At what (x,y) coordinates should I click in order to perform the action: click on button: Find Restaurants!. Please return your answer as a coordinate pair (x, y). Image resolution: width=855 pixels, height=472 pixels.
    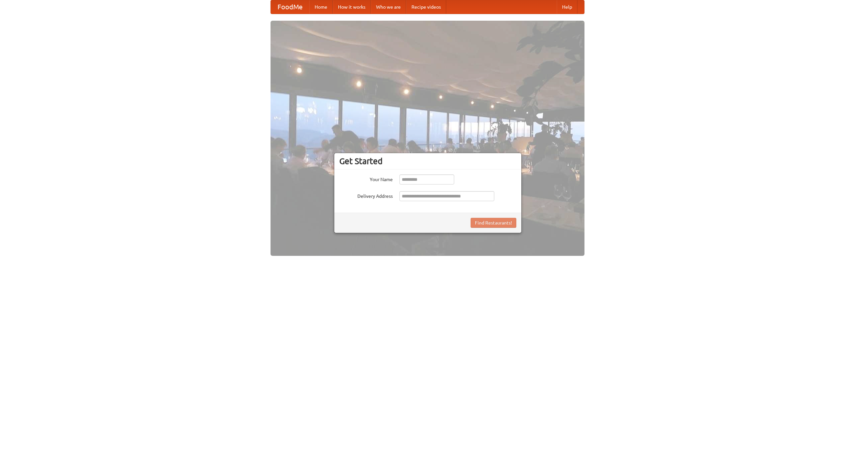
    Looking at the image, I should click on (493, 223).